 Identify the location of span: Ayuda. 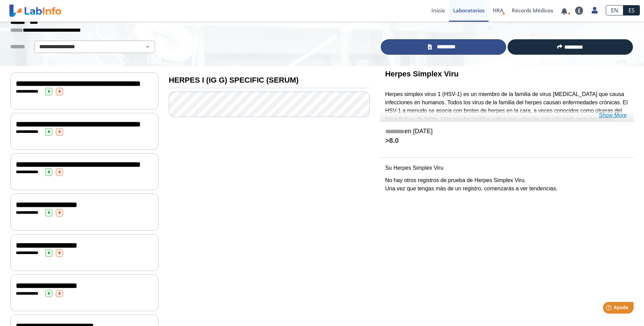
(38, 8).